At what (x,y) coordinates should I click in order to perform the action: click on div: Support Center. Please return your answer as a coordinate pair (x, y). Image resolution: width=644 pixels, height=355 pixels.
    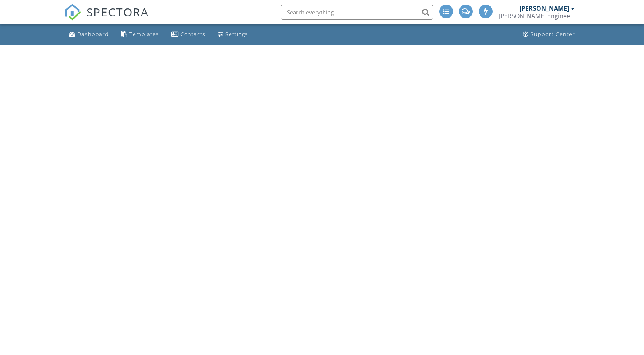
    Looking at the image, I should click on (553, 34).